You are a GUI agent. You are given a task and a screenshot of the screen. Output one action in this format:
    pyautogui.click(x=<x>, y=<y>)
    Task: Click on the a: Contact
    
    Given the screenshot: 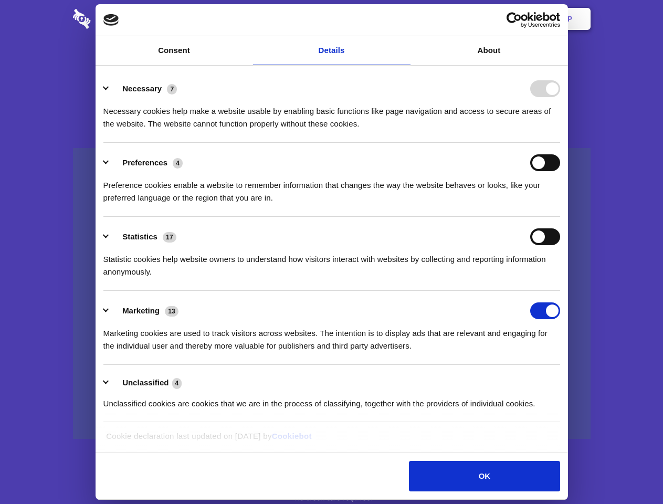 What is the action you would take?
    pyautogui.click(x=450, y=19)
    